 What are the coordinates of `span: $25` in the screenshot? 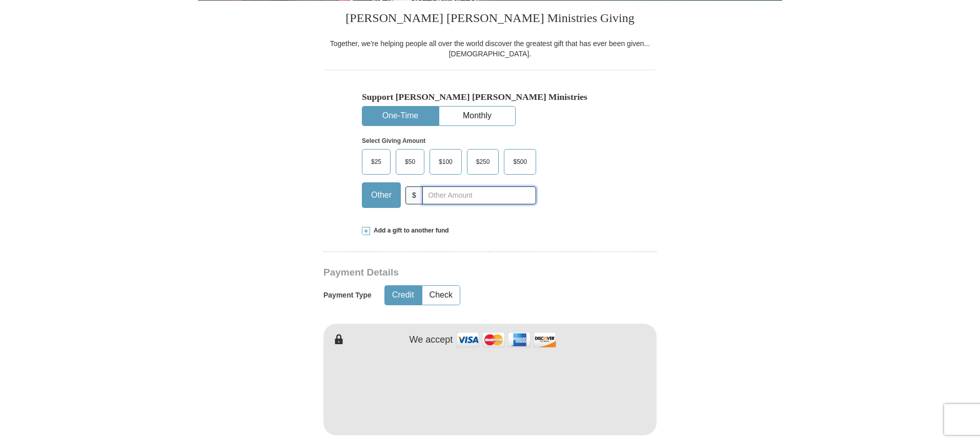 It's located at (376, 162).